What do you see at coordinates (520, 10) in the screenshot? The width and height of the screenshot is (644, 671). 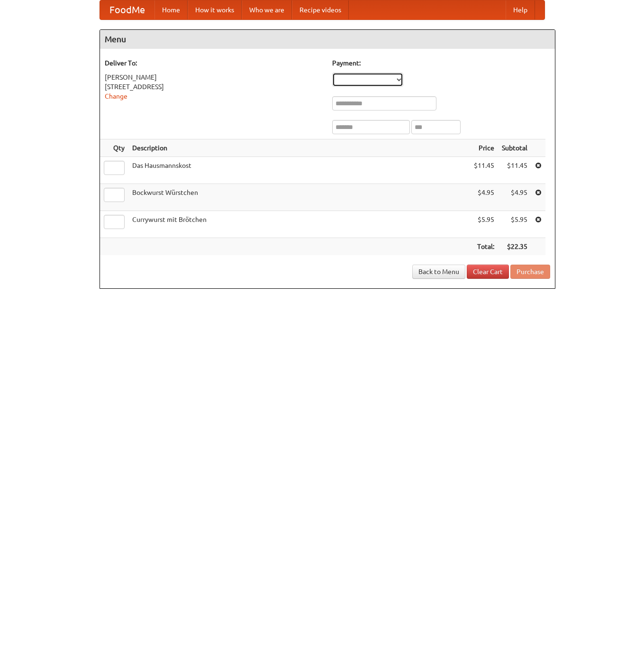 I see `a: Help` at bounding box center [520, 10].